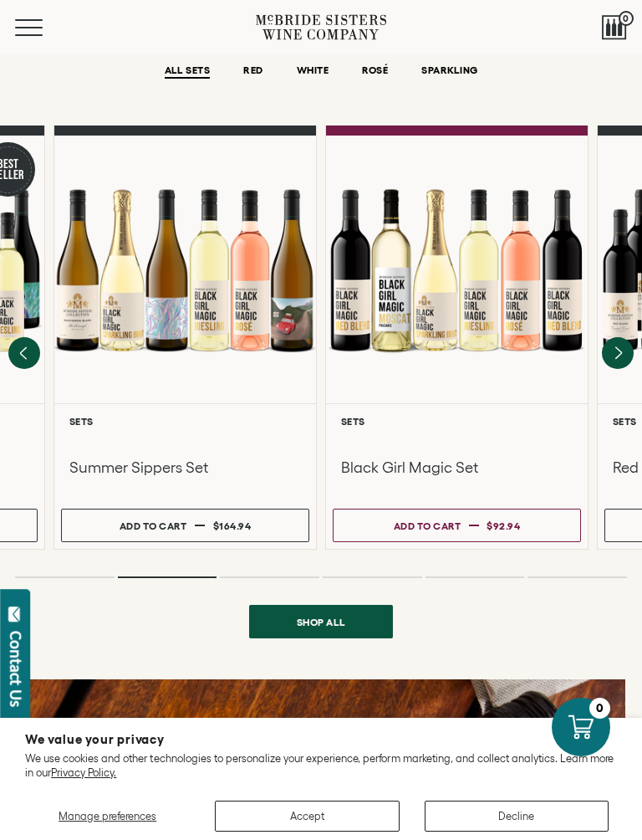 The image size is (642, 840). I want to click on button: Decline, so click(517, 815).